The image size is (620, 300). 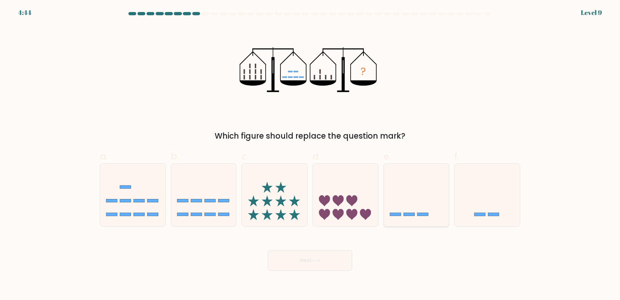 What do you see at coordinates (592, 13) in the screenshot?
I see `div: Level 9` at bounding box center [592, 13].